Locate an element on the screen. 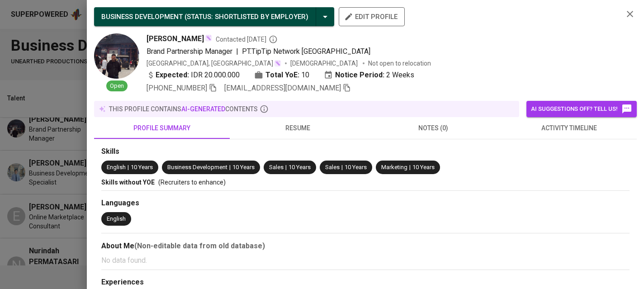 This screenshot has width=644, height=289. span: English is located at coordinates (116, 167).